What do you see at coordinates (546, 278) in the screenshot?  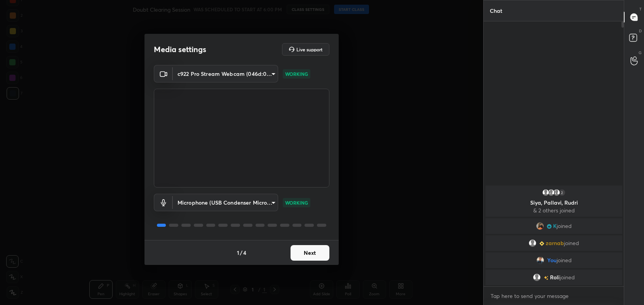 I see `img: no-rating-badge.077c3623.svg` at bounding box center [546, 278].